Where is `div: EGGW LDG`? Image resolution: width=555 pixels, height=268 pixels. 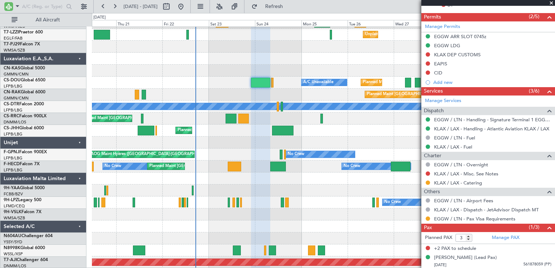 div: EGGW LDG is located at coordinates (447, 45).